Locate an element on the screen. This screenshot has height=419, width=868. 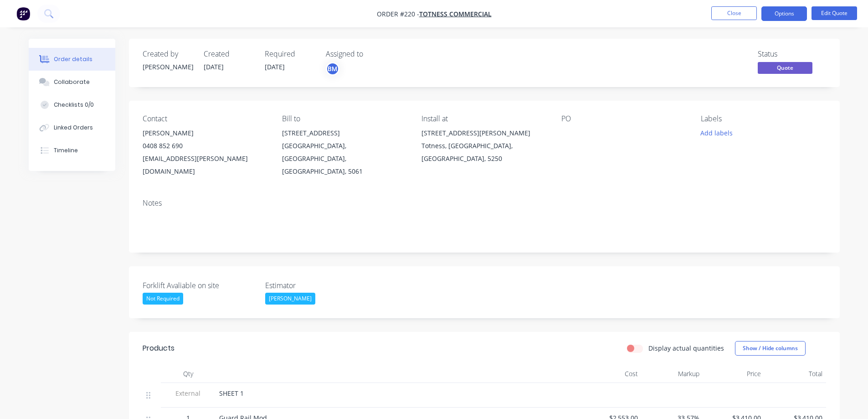
span: External is located at coordinates (188, 393).